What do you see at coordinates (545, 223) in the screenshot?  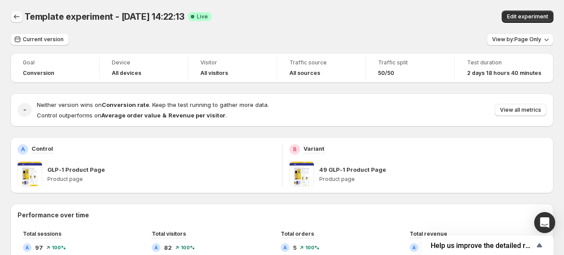 I see `div: Open Intercom Messenger` at bounding box center [545, 223].